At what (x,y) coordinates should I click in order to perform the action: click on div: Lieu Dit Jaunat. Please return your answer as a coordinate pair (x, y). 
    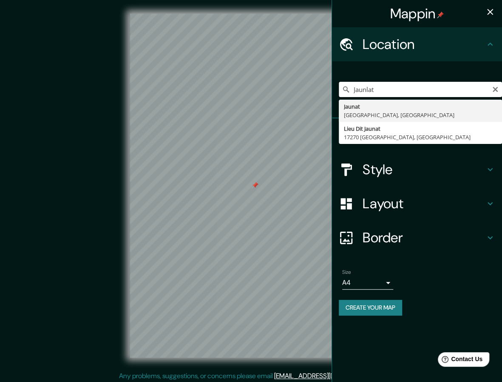
    Looking at the image, I should click on (421, 128).